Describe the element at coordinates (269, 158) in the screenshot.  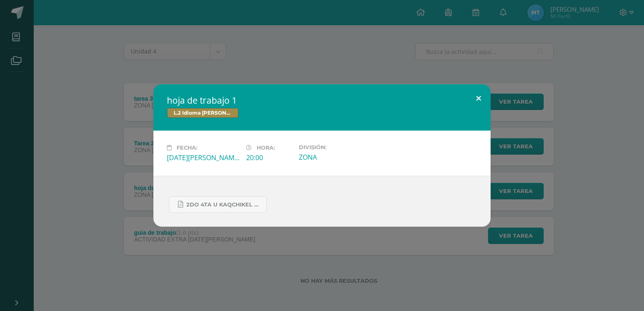
I see `div: 20:00` at that location.